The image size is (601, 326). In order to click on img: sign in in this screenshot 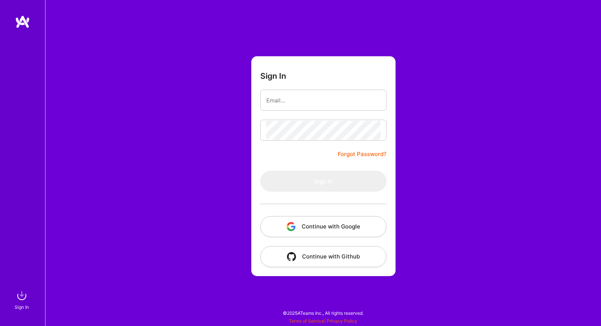, I will do `click(22, 296)`.